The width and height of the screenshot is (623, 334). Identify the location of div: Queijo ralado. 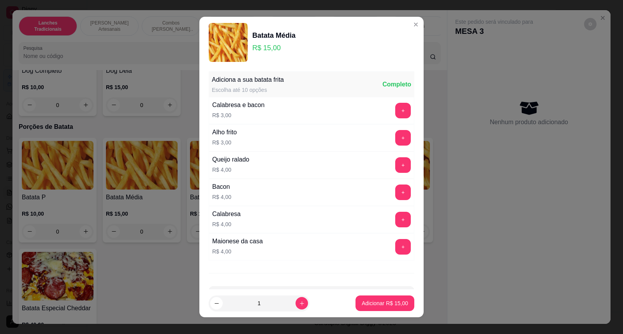
(230, 160).